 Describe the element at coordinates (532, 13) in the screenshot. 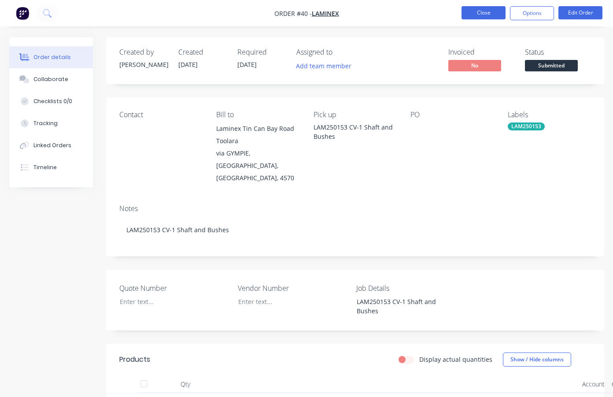

I see `button: Options` at that location.